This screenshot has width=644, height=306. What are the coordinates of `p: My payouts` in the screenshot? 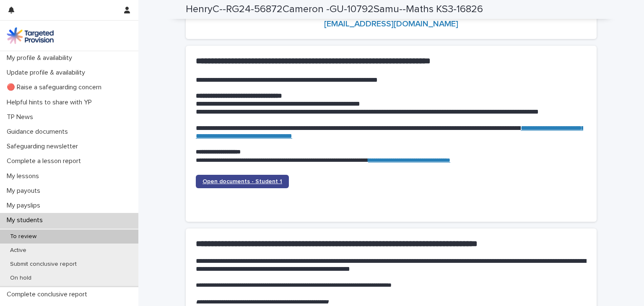 It's located at (25, 191).